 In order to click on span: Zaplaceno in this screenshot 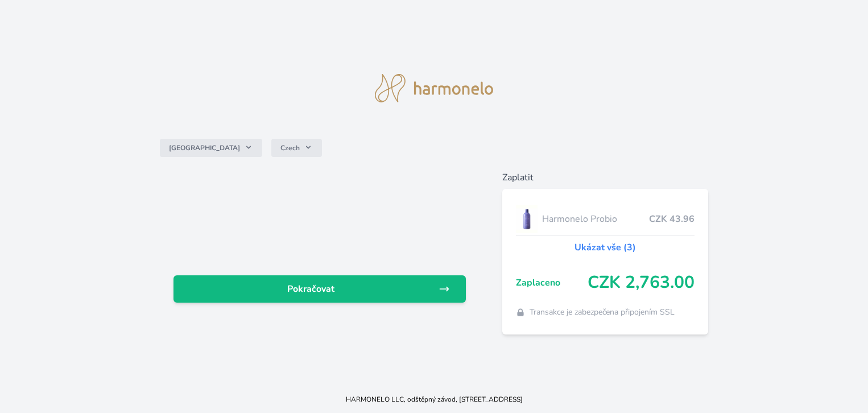, I will do `click(552, 283)`.